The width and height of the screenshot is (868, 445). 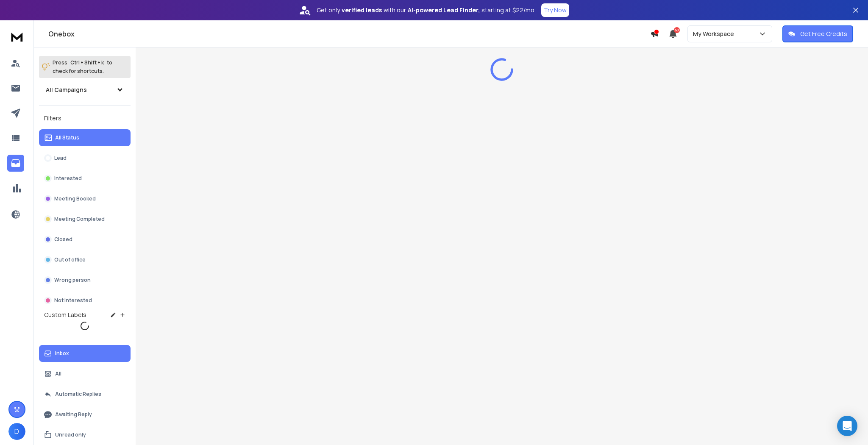 I want to click on h3: Filters, so click(x=85, y=119).